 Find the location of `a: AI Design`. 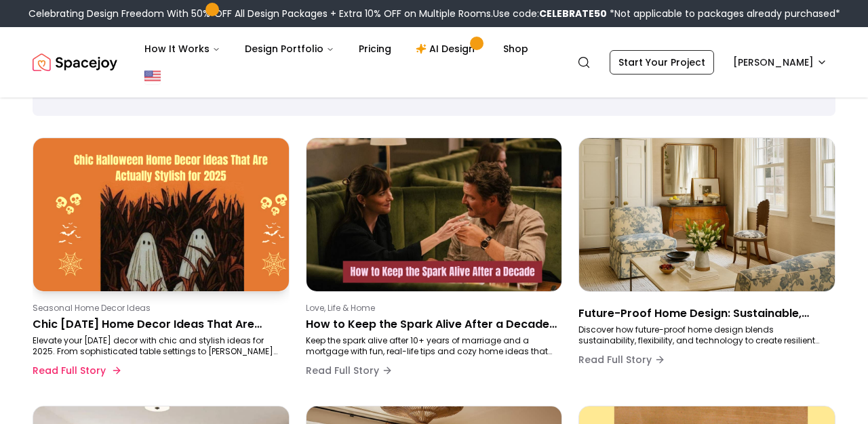

a: AI Design is located at coordinates (447, 49).